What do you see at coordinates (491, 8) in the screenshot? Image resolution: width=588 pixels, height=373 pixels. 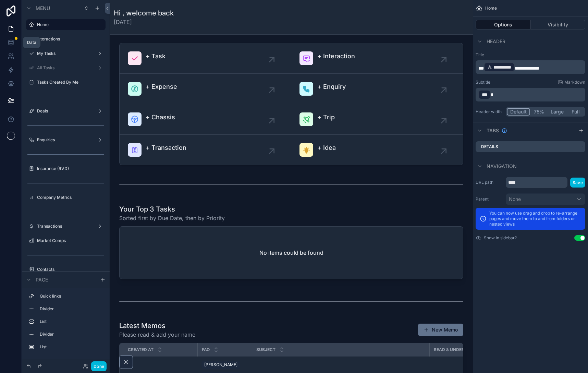 I see `span: Home` at bounding box center [491, 8].